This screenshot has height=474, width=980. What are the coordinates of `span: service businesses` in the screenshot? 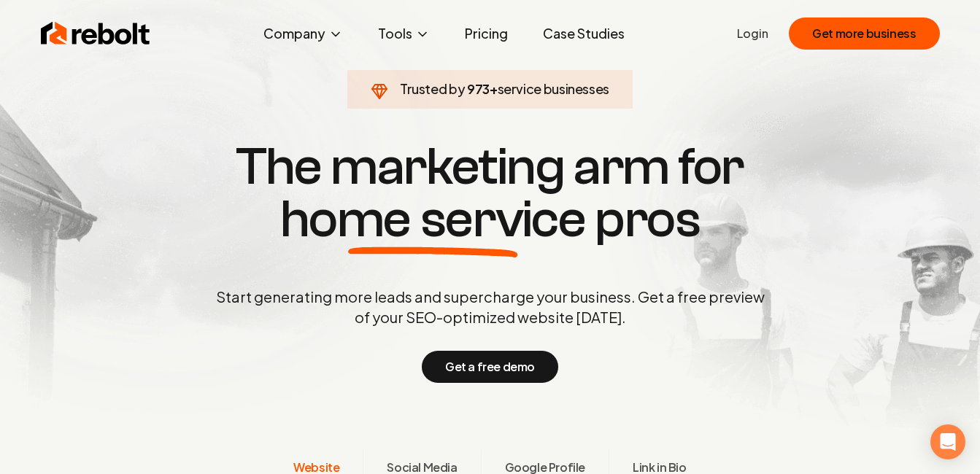 It's located at (554, 89).